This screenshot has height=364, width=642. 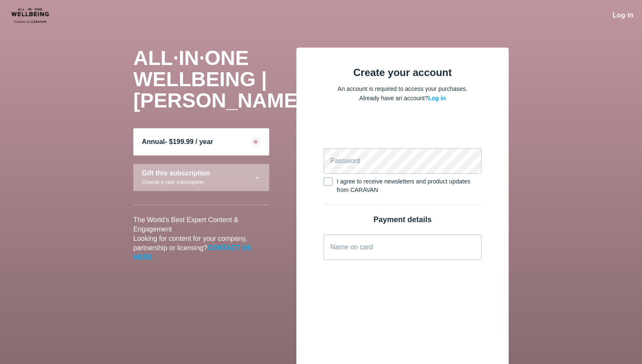 What do you see at coordinates (189, 141) in the screenshot?
I see `span: - $199.99 / year` at bounding box center [189, 141].